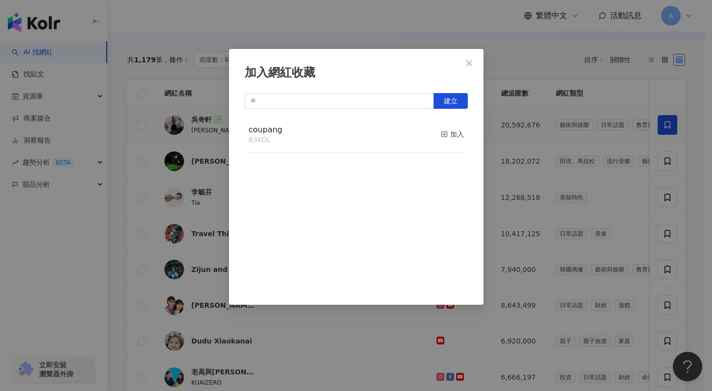 The height and width of the screenshot is (391, 712). I want to click on button: 建立, so click(451, 101).